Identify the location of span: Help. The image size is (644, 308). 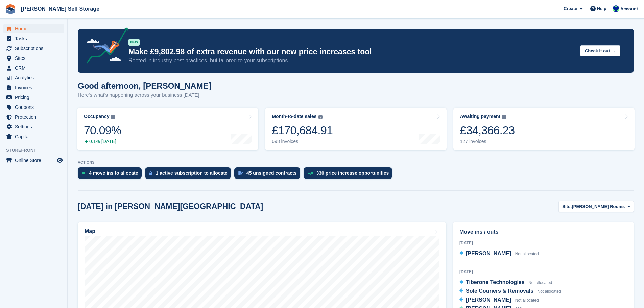
(602, 9).